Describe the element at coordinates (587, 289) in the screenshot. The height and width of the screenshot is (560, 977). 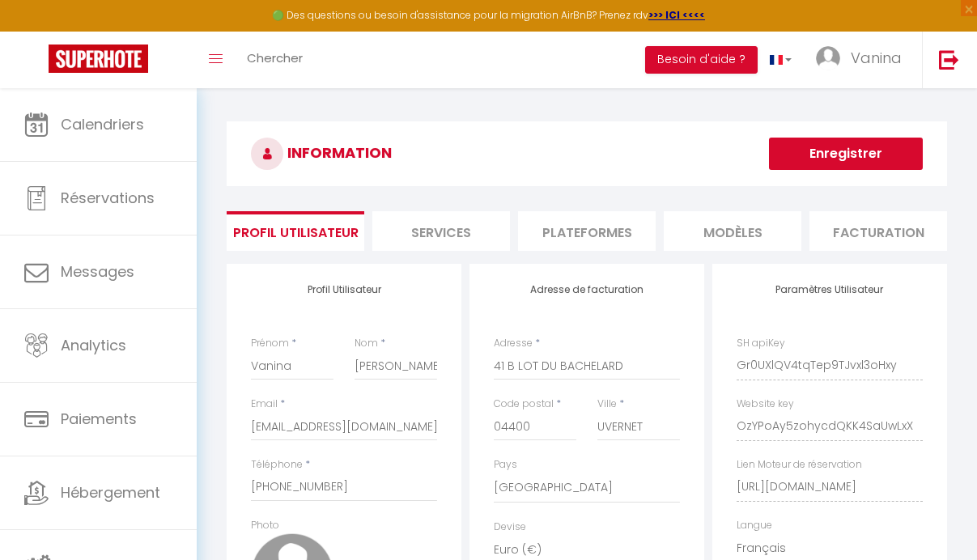
I see `h4: Adresse de facturation` at that location.